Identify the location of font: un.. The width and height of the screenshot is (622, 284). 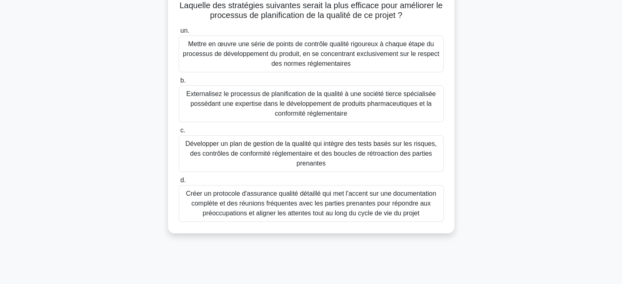
(185, 30).